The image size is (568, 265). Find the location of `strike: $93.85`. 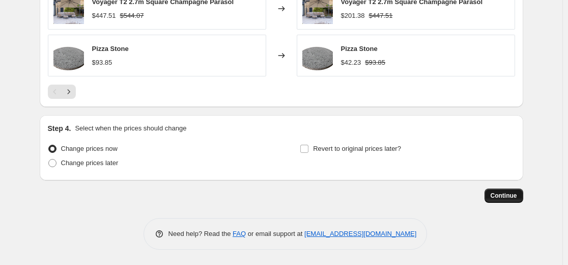

strike: $93.85 is located at coordinates (375, 63).